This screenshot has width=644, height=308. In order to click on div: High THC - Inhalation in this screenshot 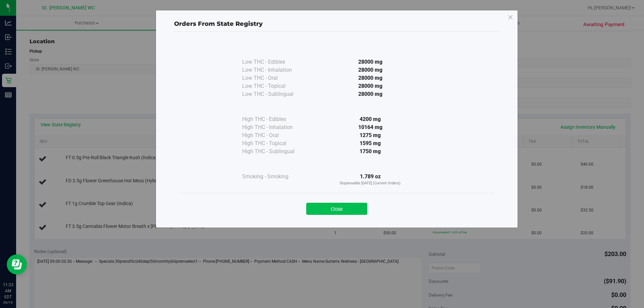, I will do `click(276, 128)`.